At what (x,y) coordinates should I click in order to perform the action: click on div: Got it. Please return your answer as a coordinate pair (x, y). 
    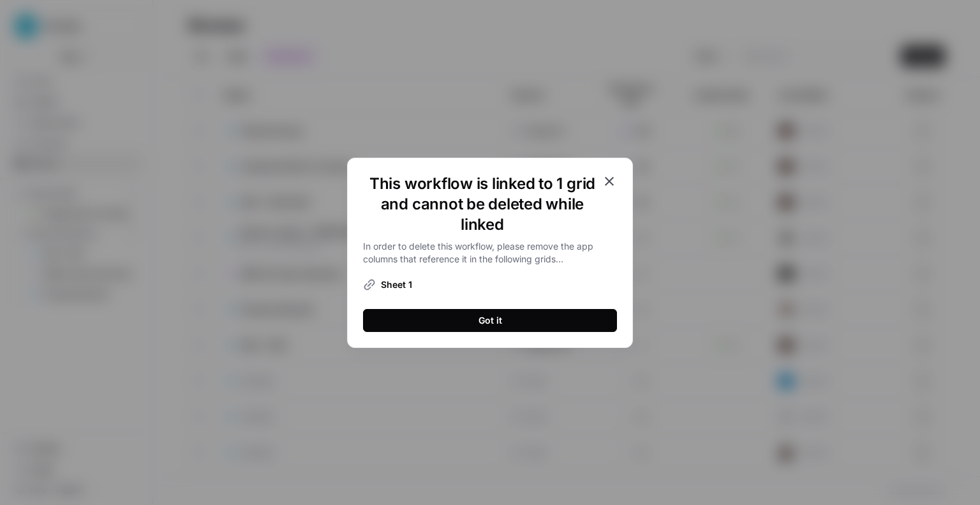
    Looking at the image, I should click on (490, 320).